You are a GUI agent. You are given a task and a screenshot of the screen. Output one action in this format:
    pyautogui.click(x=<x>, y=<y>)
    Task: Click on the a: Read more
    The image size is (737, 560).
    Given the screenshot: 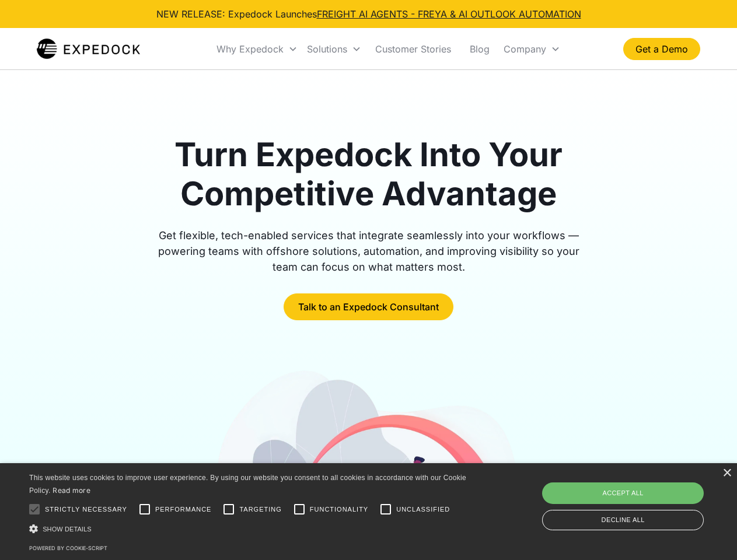 What is the action you would take?
    pyautogui.click(x=71, y=490)
    